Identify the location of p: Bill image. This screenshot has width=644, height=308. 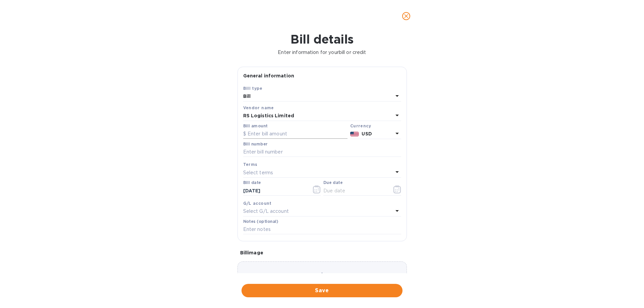
(322, 253).